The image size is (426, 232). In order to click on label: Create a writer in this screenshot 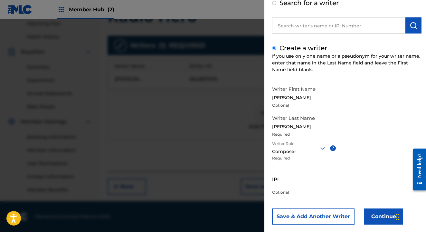, I will do `click(303, 48)`.